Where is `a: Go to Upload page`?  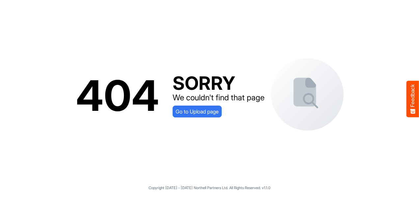 a: Go to Upload page is located at coordinates (197, 112).